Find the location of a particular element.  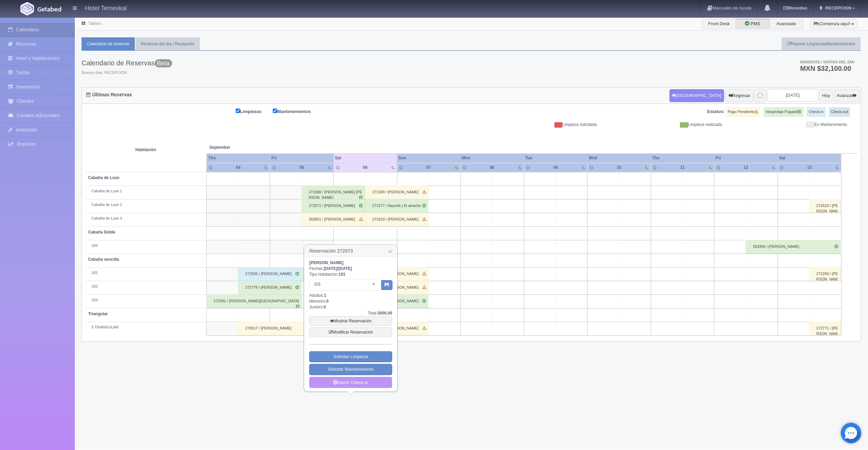

b: 3000.00 is located at coordinates (385, 313).